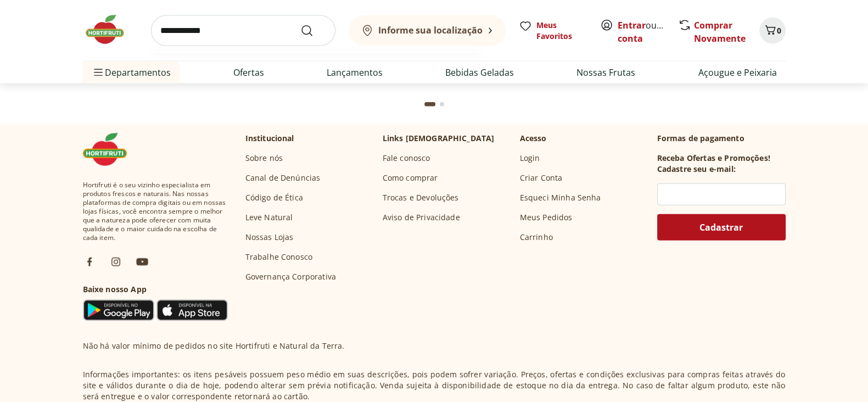 The width and height of the screenshot is (868, 402). What do you see at coordinates (249, 72) in the screenshot?
I see `a: Ofertas` at bounding box center [249, 72].